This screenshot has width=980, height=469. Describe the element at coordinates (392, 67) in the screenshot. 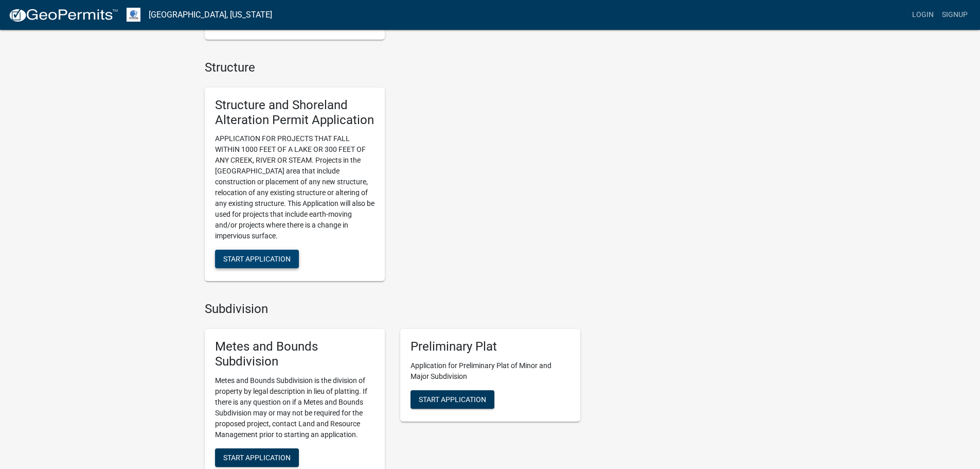

I see `h4: Structure` at that location.